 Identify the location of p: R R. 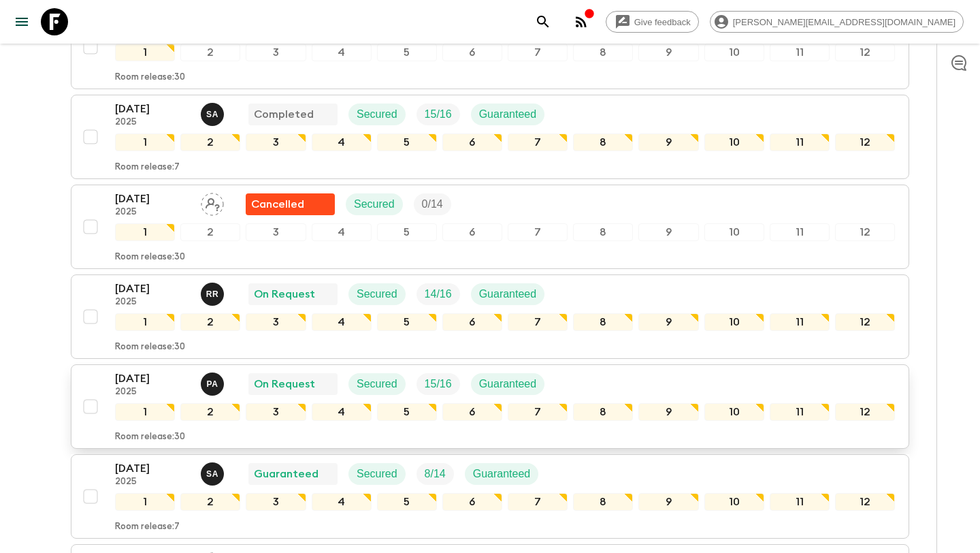
(213, 294).